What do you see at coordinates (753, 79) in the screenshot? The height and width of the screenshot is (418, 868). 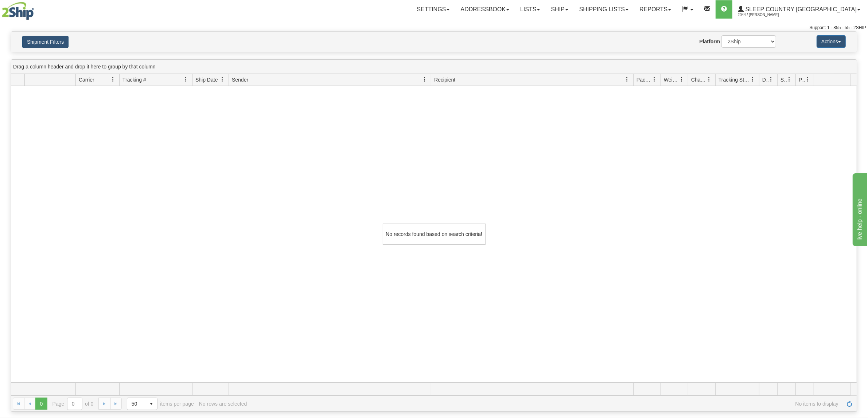 I see `a: Tracking Status filter column settings` at bounding box center [753, 79].